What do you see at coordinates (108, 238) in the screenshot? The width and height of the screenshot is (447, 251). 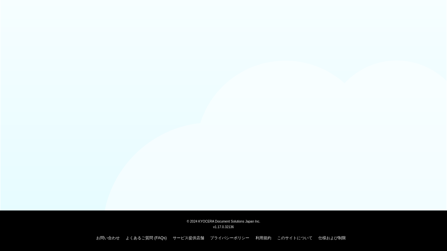 I see `a: お問い合わせ` at bounding box center [108, 238].